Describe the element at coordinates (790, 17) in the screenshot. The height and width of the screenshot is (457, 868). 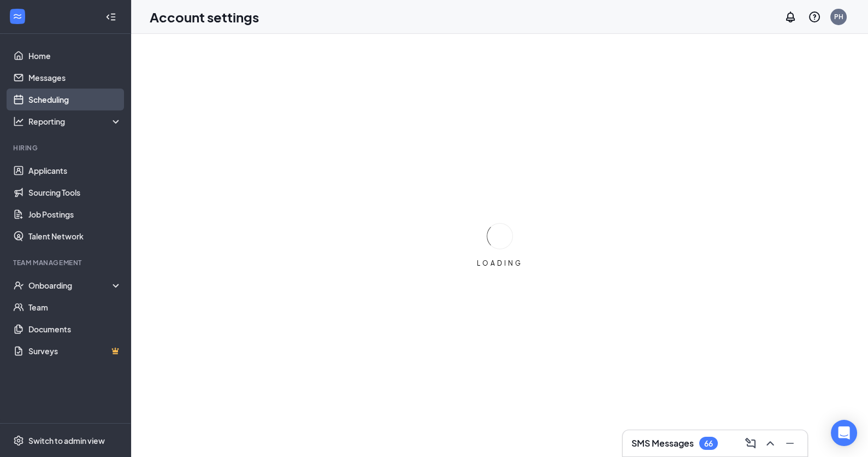
I see `svg: Notifications` at that location.